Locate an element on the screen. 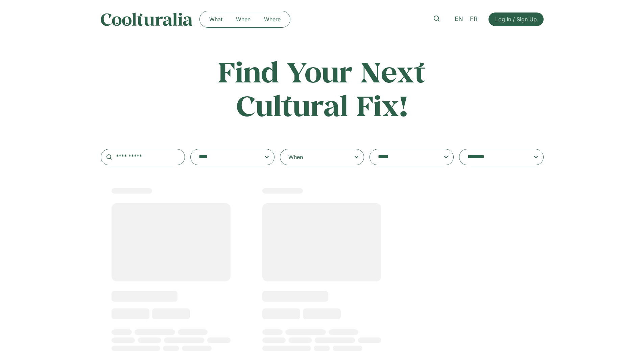  span: FR is located at coordinates (473, 19).